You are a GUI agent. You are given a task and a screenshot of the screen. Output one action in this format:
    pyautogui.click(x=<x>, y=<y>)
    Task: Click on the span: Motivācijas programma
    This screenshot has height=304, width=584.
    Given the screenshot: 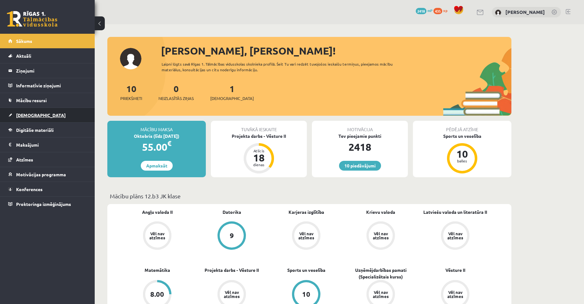 What is the action you would take?
    pyautogui.click(x=41, y=175)
    